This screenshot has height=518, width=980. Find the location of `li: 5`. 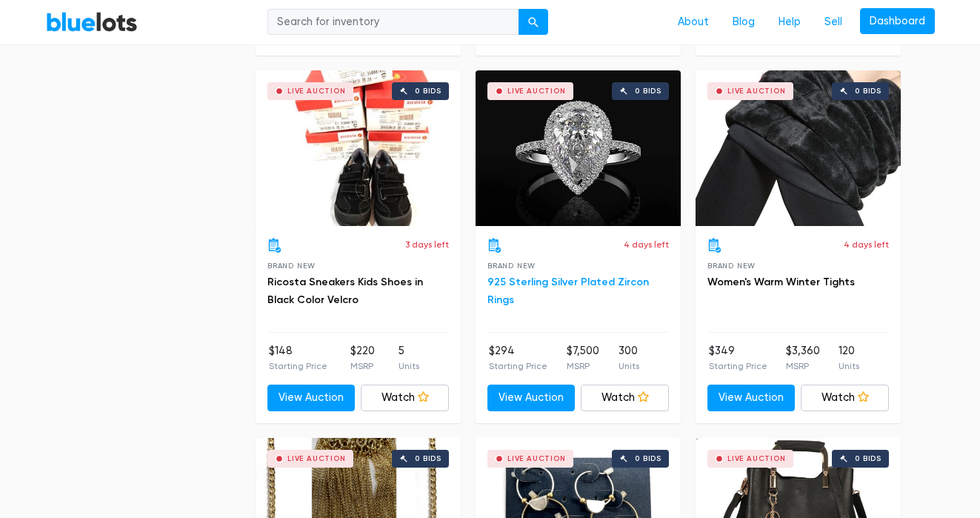

li: 5 is located at coordinates (409, 357).